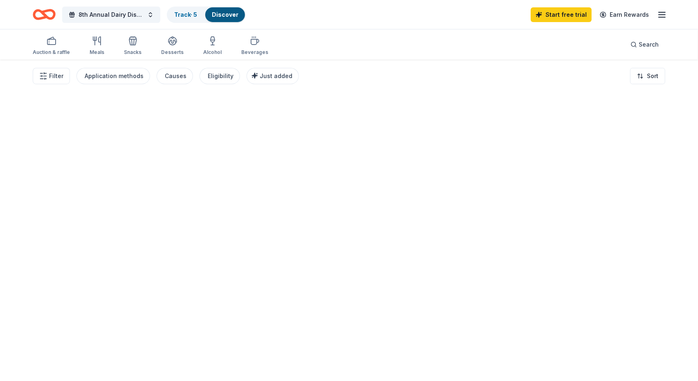 Image resolution: width=698 pixels, height=381 pixels. What do you see at coordinates (51, 46) in the screenshot?
I see `button: Auction & raffle` at bounding box center [51, 46].